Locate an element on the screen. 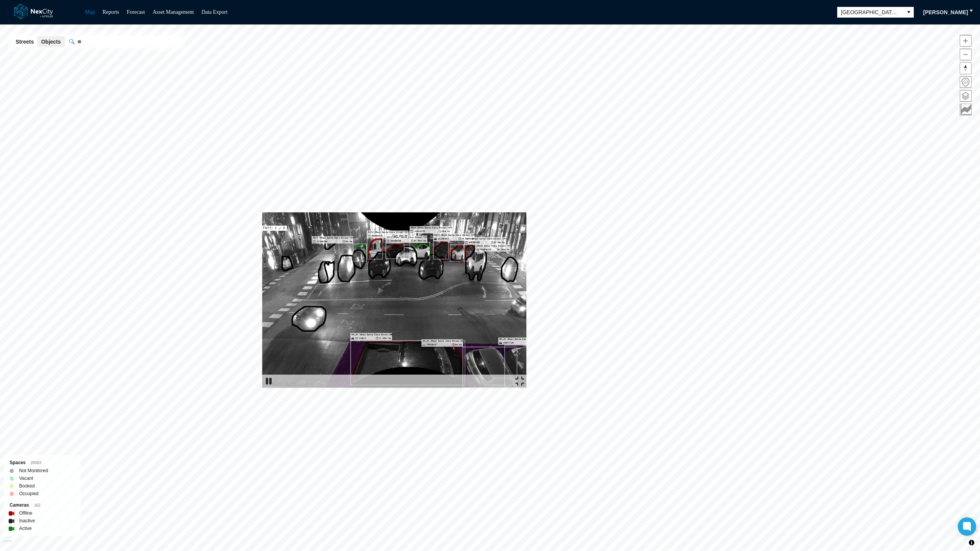  a: Reports is located at coordinates (111, 12).